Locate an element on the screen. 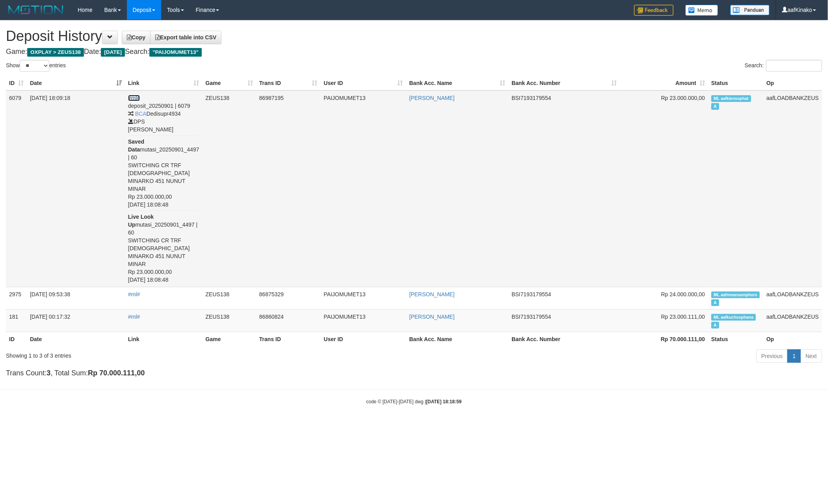  span: BCA is located at coordinates (141, 113).